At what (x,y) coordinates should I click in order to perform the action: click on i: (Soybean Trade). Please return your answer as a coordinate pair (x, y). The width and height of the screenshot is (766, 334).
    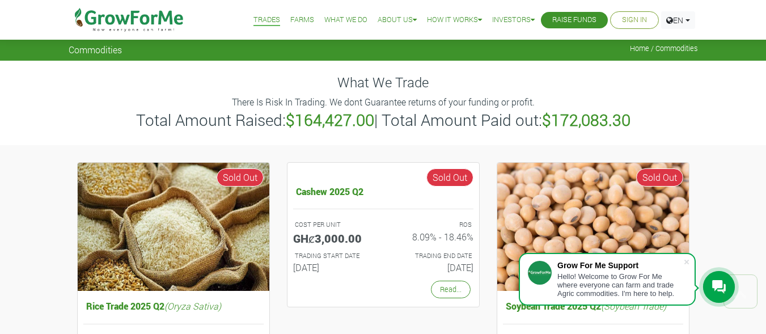
    Looking at the image, I should click on (633, 305).